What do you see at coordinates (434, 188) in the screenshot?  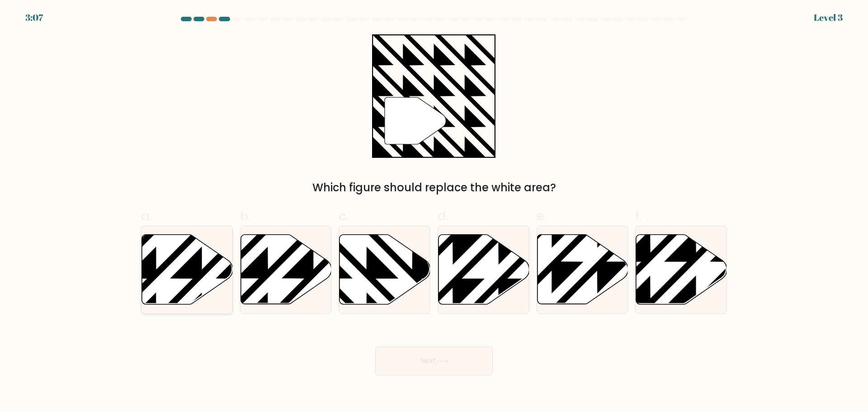 I see `div: Which figure should replace the white area?` at bounding box center [434, 188].